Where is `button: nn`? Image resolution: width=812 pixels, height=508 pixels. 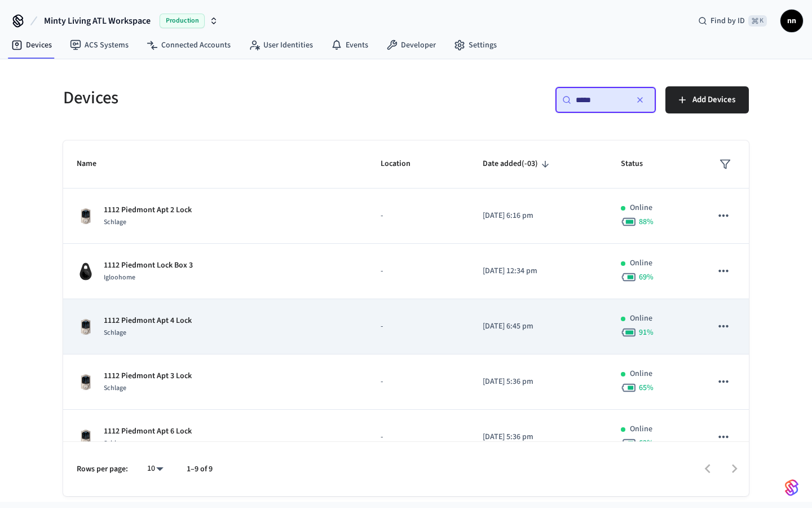 button: nn is located at coordinates (792, 21).